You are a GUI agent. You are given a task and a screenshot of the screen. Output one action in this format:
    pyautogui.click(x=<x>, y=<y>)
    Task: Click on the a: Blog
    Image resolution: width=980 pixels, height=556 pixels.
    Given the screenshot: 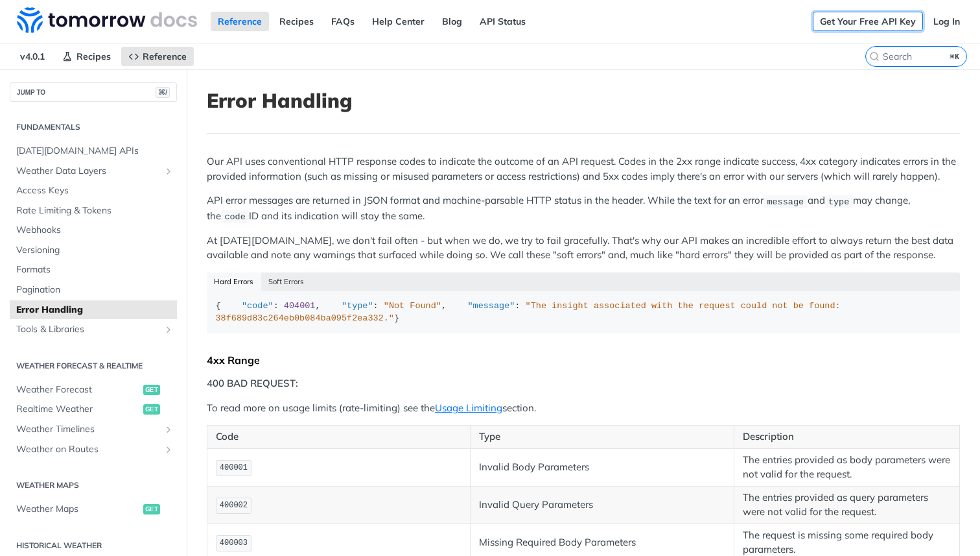 What is the action you would take?
    pyautogui.click(x=452, y=21)
    